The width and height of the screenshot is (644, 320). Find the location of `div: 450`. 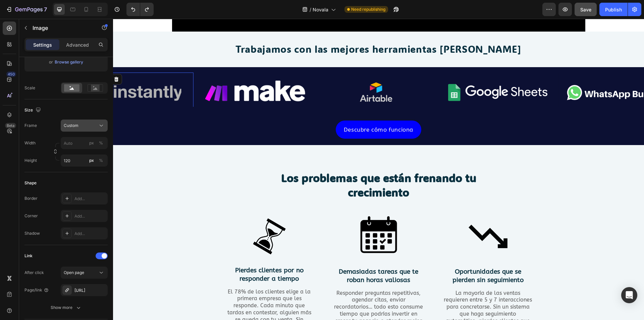

div: 450 is located at coordinates (11, 74).